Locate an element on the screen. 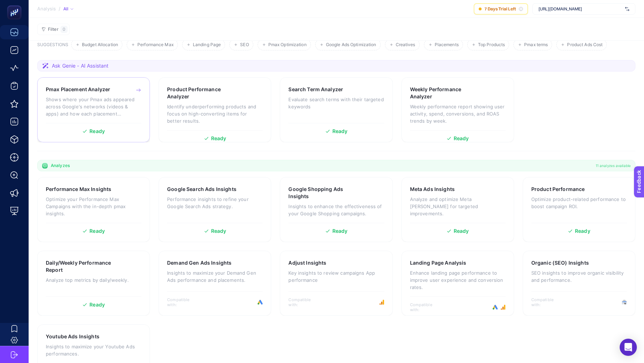 The height and width of the screenshot is (363, 644). p: Insights to maximize your Demand Gen Ads performance and placements. is located at coordinates (214, 276).